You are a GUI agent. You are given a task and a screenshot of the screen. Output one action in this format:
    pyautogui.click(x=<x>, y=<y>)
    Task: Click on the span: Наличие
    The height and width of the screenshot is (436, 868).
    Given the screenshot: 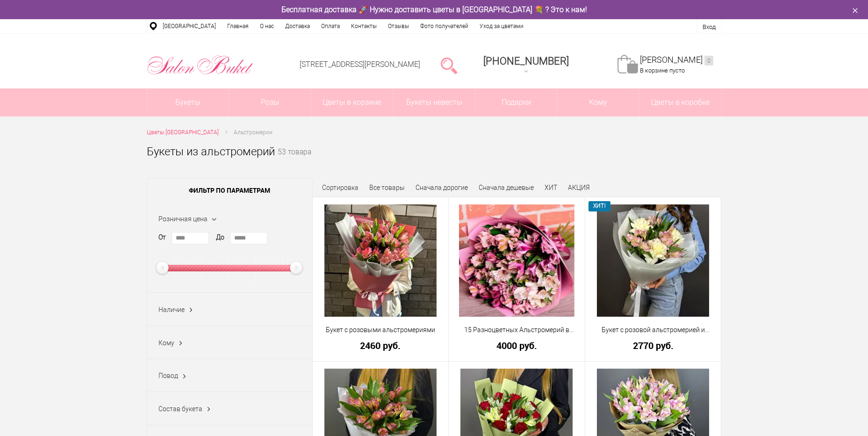 What is the action you would take?
    pyautogui.click(x=172, y=309)
    